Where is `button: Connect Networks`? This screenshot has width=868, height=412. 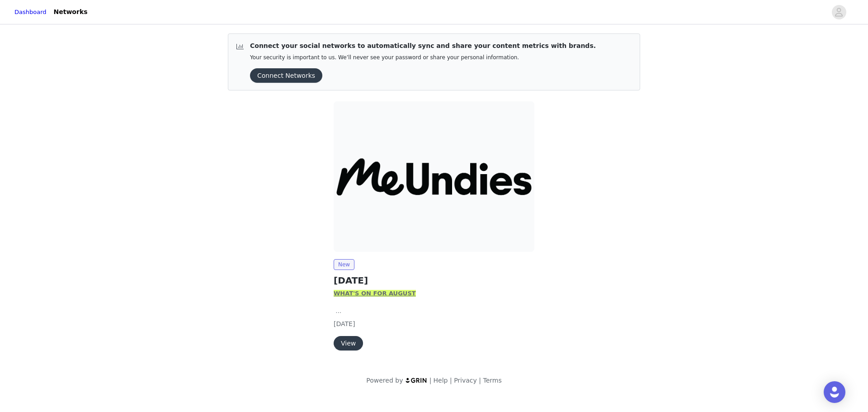 button: Connect Networks is located at coordinates (286, 75).